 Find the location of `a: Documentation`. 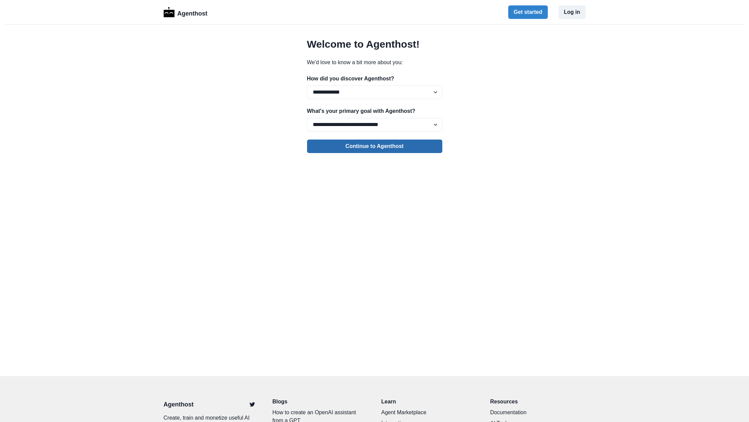

a: Documentation is located at coordinates (538, 413).